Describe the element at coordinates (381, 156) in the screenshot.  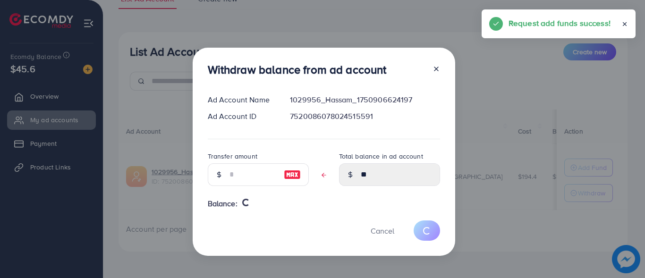
I see `label: Total balance in ad account` at that location.